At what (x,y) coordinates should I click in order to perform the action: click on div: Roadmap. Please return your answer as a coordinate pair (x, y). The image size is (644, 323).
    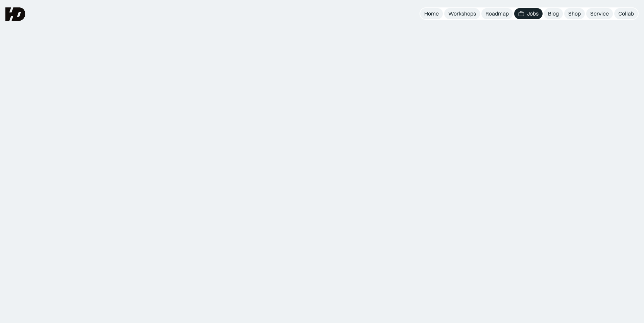
    Looking at the image, I should click on (497, 13).